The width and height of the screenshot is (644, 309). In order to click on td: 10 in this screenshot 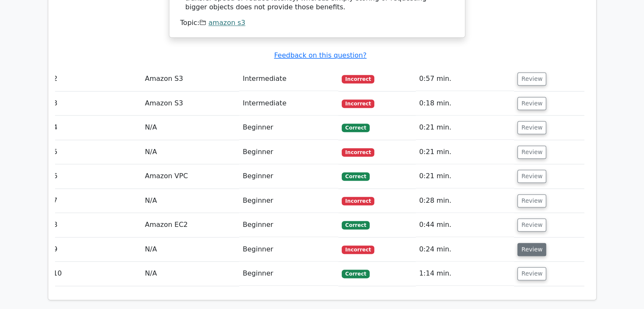, I will do `click(96, 273)`.